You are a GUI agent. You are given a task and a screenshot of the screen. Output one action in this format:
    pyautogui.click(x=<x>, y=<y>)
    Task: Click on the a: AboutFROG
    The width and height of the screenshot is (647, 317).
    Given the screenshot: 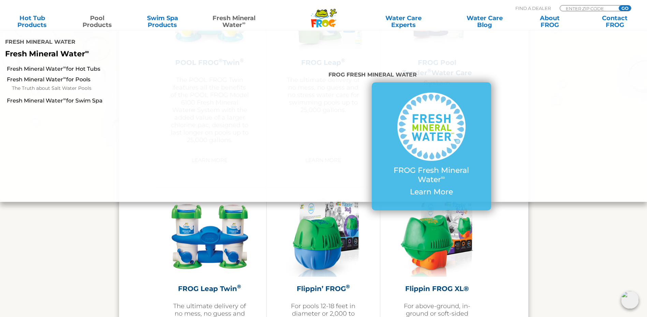 What is the action you would take?
    pyautogui.click(x=549, y=21)
    